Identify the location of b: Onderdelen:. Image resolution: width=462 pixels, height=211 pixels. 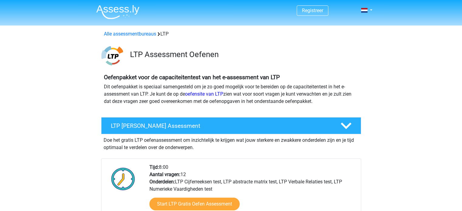
(162, 182).